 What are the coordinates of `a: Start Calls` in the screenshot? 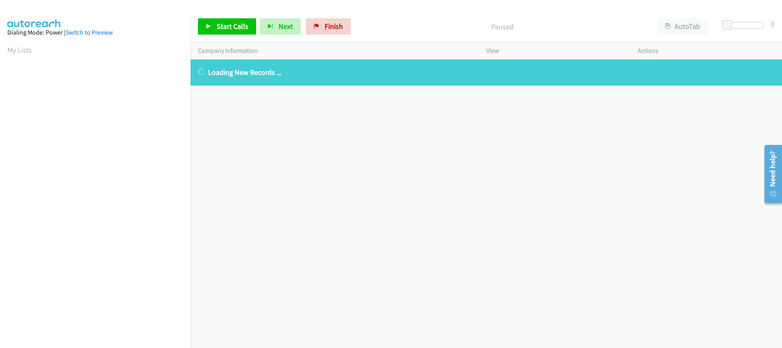 It's located at (227, 26).